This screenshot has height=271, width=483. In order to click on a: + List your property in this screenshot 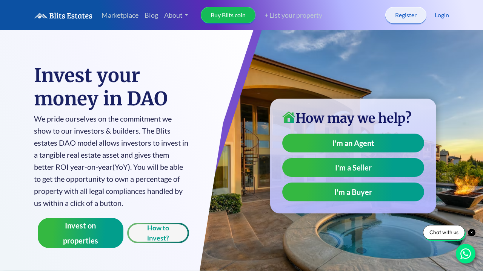, I will do `click(288, 15)`.